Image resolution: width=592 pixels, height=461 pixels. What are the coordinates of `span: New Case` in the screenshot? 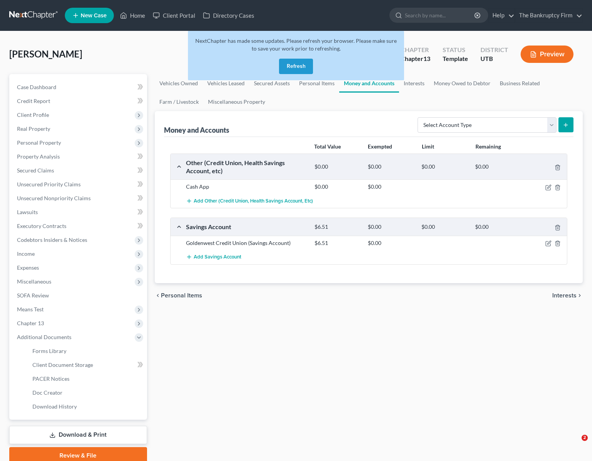 It's located at (93, 15).